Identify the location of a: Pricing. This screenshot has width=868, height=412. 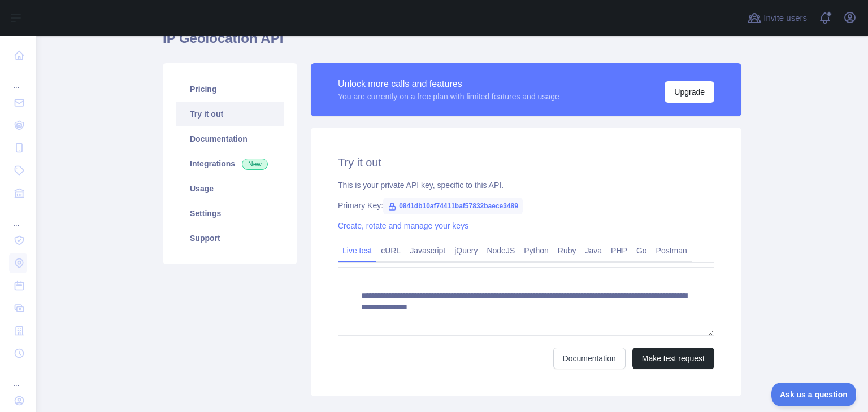
(230, 89).